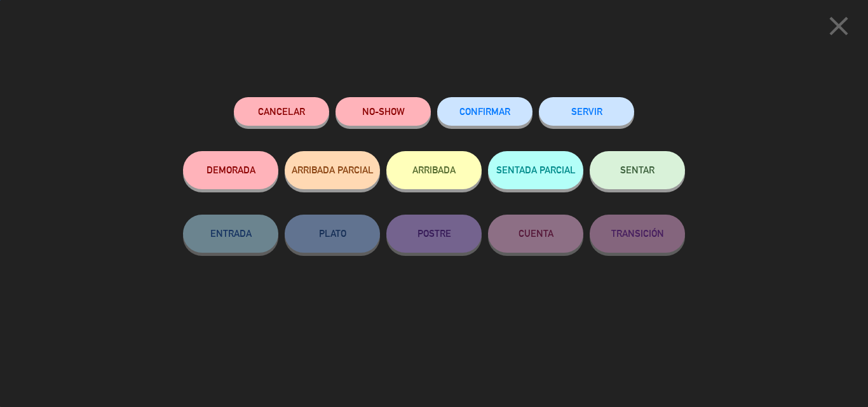  What do you see at coordinates (332, 170) in the screenshot?
I see `button: ARRIBADA PARCIAL` at bounding box center [332, 170].